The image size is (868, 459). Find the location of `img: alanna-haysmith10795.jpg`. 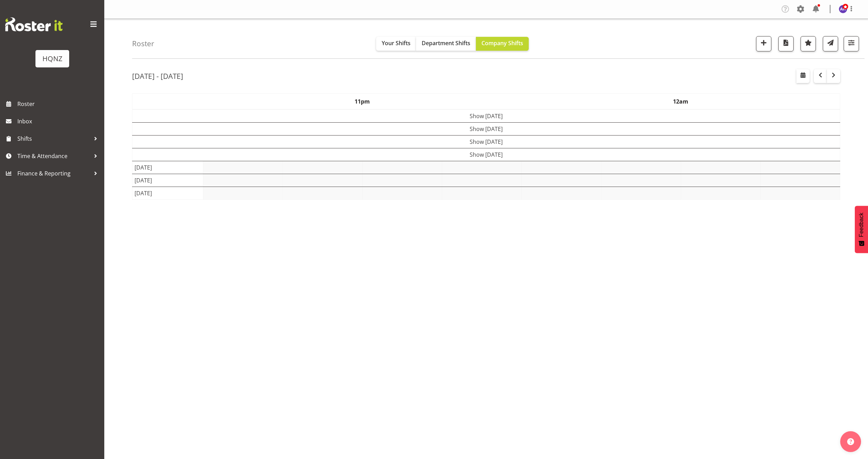

img: alanna-haysmith10795.jpg is located at coordinates (843, 9).